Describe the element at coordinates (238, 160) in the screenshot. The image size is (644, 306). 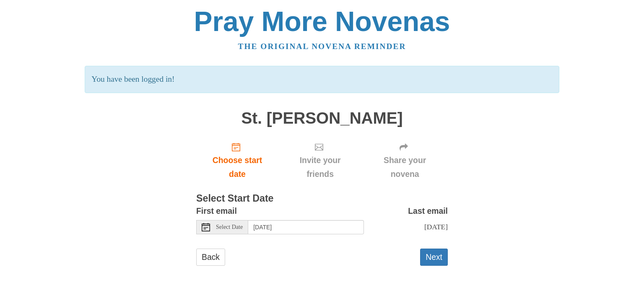
I see `a: Choose start date` at that location.